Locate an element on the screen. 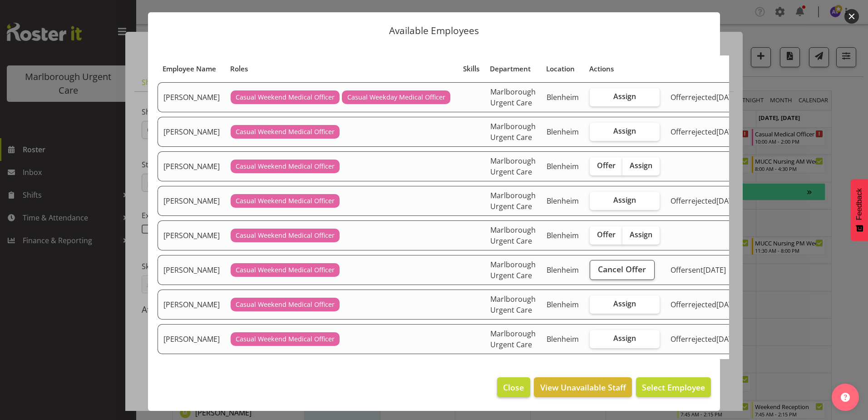  span: Department is located at coordinates (511, 69).